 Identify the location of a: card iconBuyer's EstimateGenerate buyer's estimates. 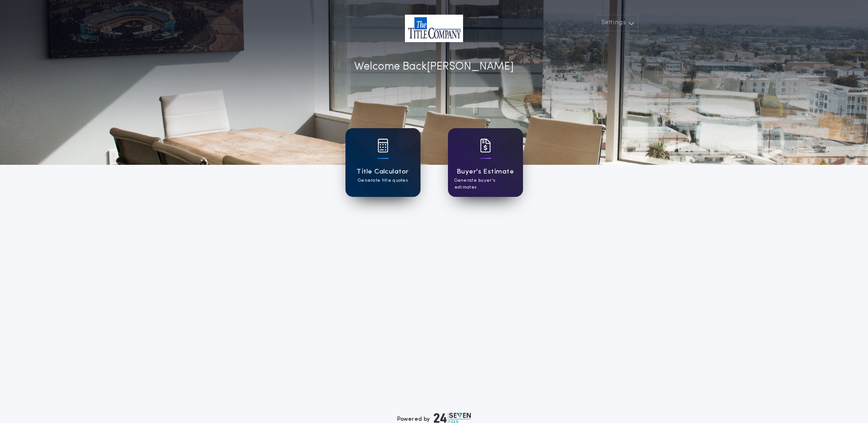
(485, 163).